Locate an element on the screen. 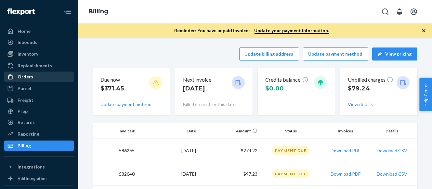 The width and height of the screenshot is (432, 189). p: Unbilled charges is located at coordinates (370, 80).